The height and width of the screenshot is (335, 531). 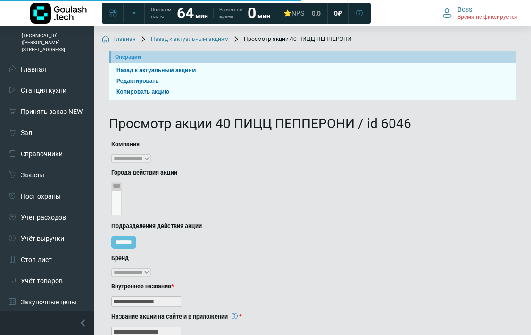 What do you see at coordinates (487, 17) in the screenshot?
I see `span: Время не фиксируется` at bounding box center [487, 17].